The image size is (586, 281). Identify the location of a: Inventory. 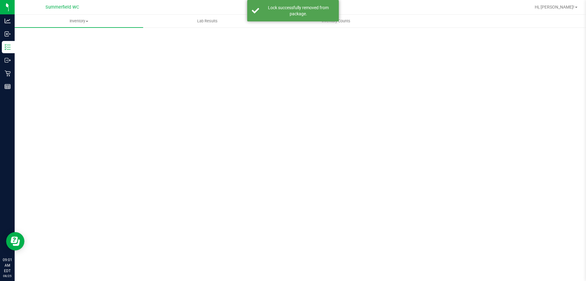
(79, 21).